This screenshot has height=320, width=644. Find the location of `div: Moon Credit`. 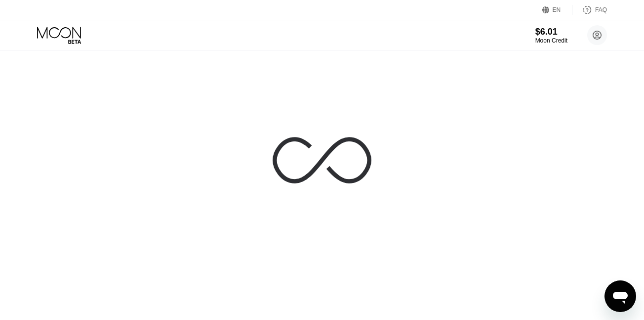

div: Moon Credit is located at coordinates (551, 41).